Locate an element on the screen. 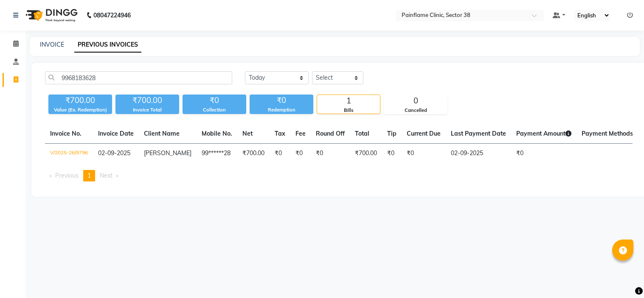 This screenshot has width=644, height=298. span: Fee is located at coordinates (301, 133).